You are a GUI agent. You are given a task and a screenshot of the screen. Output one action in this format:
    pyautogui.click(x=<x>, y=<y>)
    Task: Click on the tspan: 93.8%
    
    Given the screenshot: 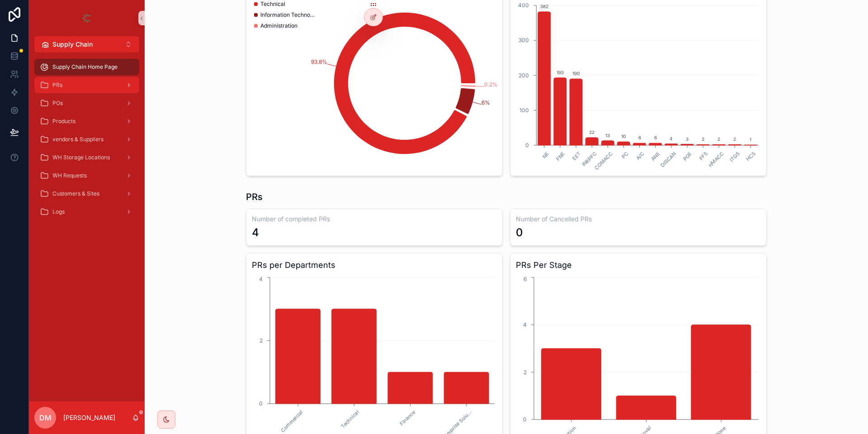 What is the action you would take?
    pyautogui.click(x=319, y=61)
    